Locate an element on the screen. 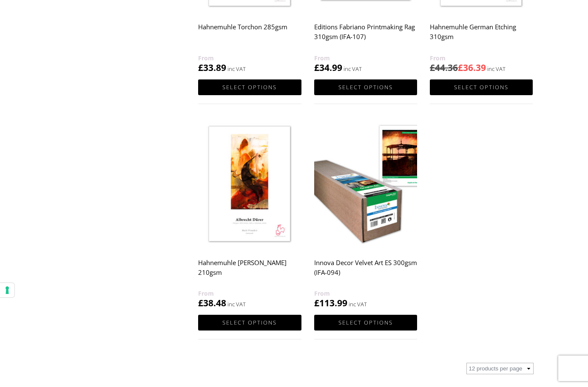 Image resolution: width=588 pixels, height=387 pixels. h2: Editions Fabriano Printmaking Rag 310gsm (IFA-107) is located at coordinates (365, 36).